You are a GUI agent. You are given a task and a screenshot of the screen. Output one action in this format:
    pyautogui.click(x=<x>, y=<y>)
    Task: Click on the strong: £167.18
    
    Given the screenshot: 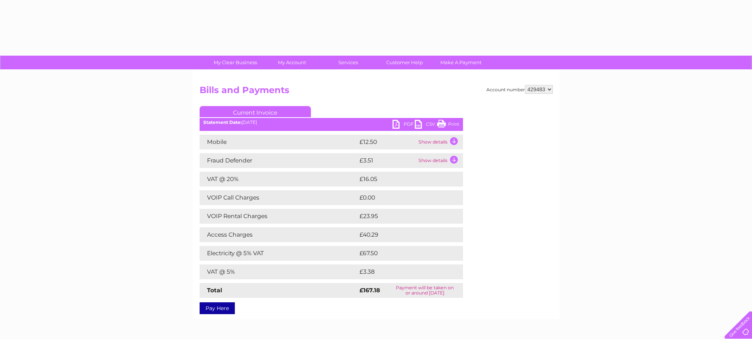 What is the action you would take?
    pyautogui.click(x=369, y=290)
    